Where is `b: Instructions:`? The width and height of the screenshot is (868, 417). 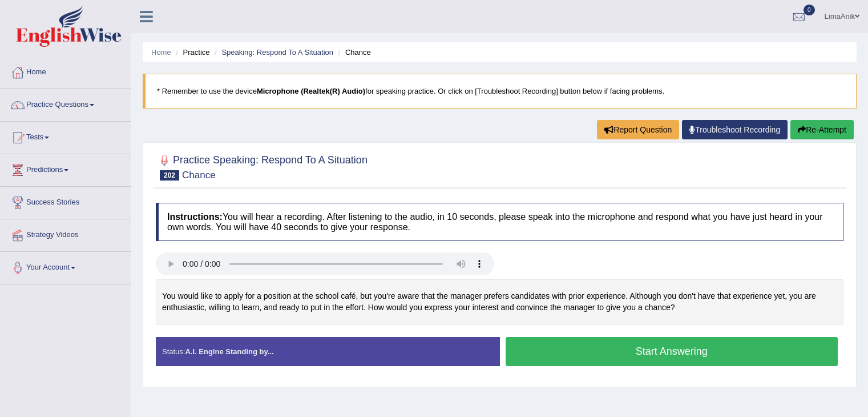
b: Instructions: is located at coordinates (195, 217).